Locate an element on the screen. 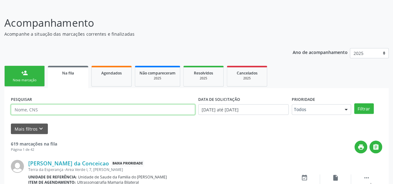 The width and height of the screenshot is (393, 184). button: print is located at coordinates (360, 147).